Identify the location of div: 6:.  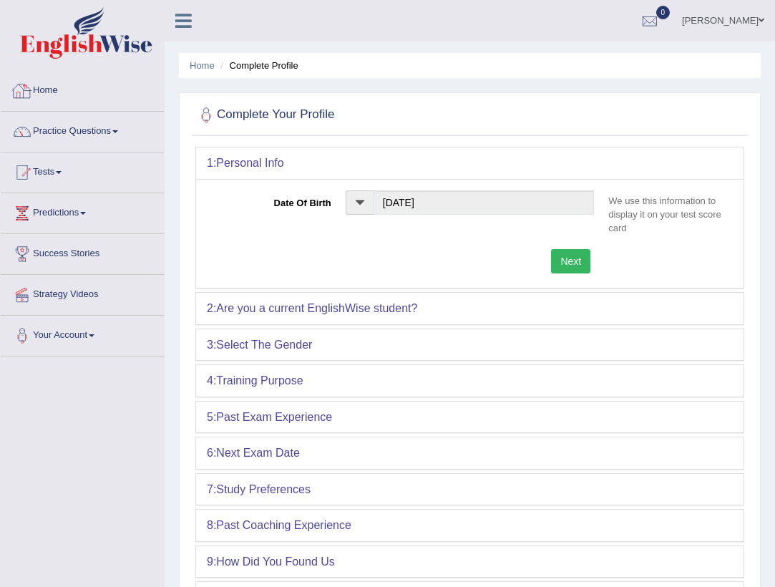
(469, 453).